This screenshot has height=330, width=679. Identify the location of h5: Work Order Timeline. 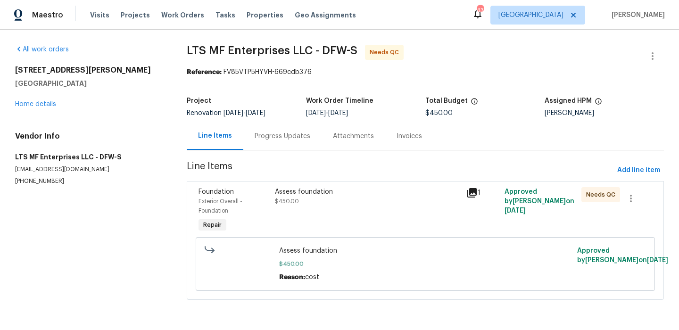
(340, 101).